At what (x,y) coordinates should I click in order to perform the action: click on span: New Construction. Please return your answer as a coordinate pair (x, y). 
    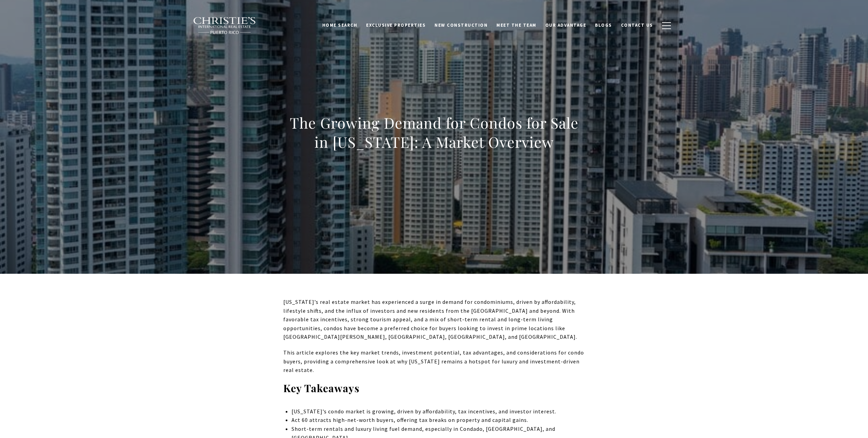
    Looking at the image, I should click on (461, 25).